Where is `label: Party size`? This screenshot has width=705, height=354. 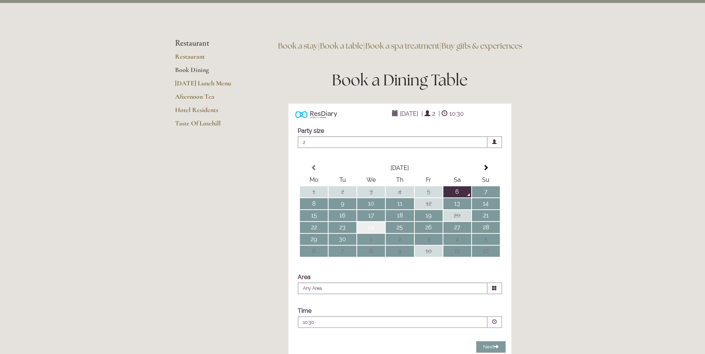
label: Party size is located at coordinates (311, 131).